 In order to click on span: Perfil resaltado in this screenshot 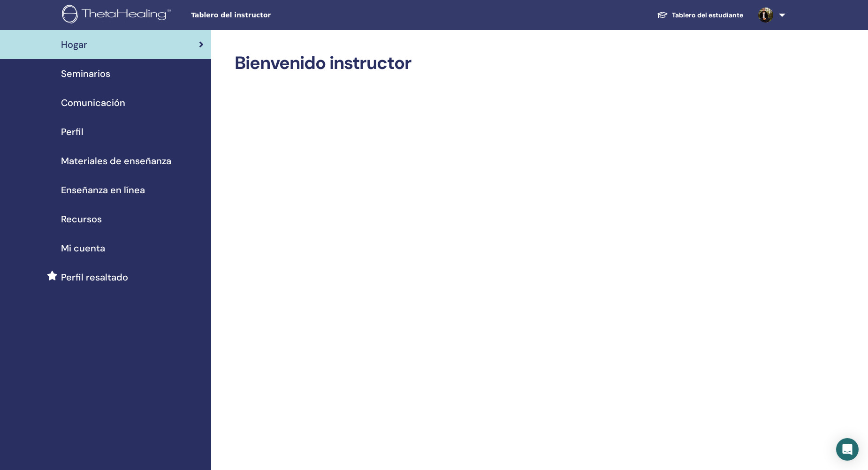, I will do `click(94, 278)`.